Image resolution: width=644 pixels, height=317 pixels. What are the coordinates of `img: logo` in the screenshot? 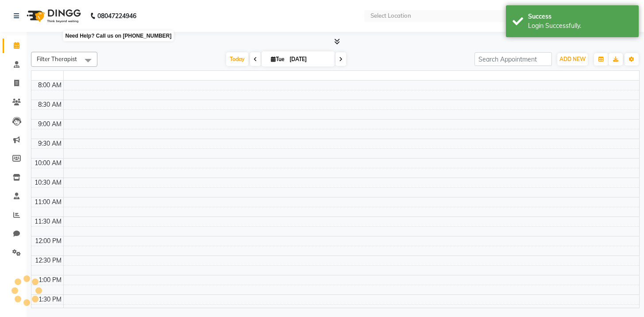 It's located at (52, 16).